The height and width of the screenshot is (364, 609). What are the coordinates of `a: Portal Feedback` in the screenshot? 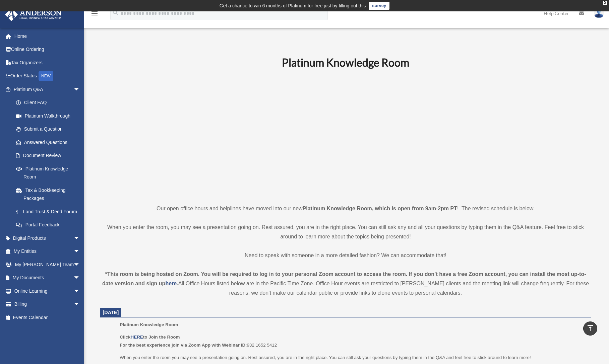 It's located at (49, 225).